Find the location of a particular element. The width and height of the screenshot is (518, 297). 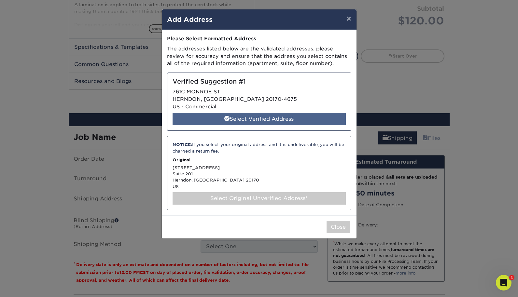

button: Close is located at coordinates (338, 227).